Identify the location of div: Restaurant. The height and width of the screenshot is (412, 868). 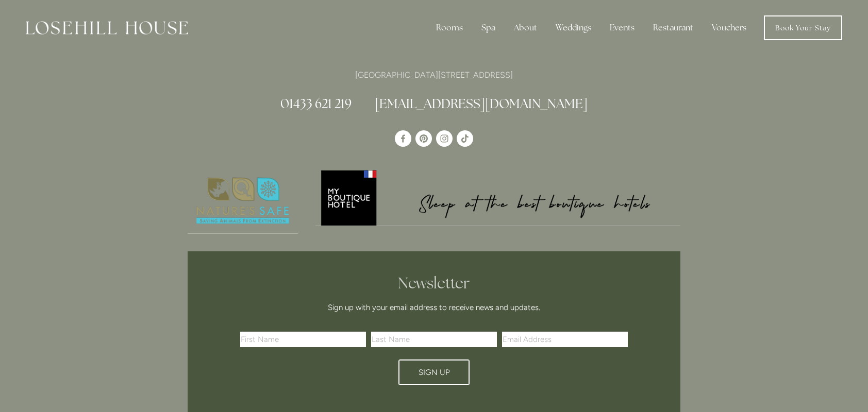
(673, 28).